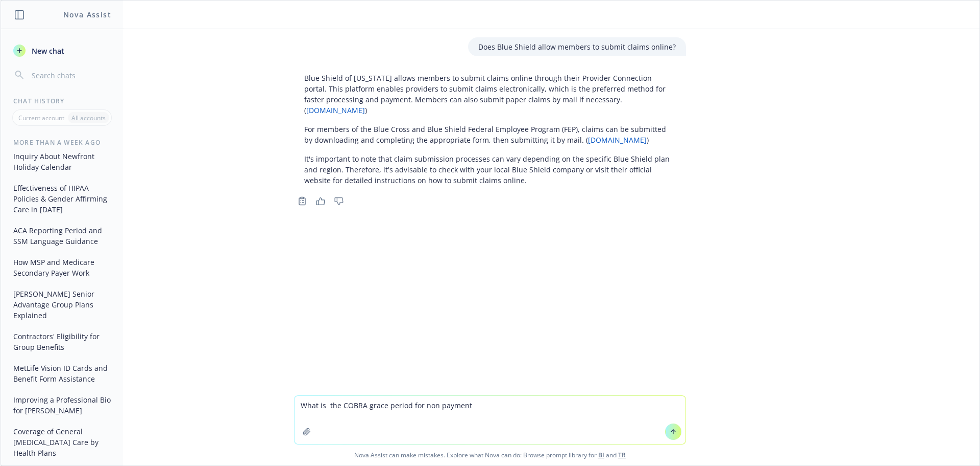  I want to click on p: Does Blue Shield allow members to submit claims online?, so click(577, 47).